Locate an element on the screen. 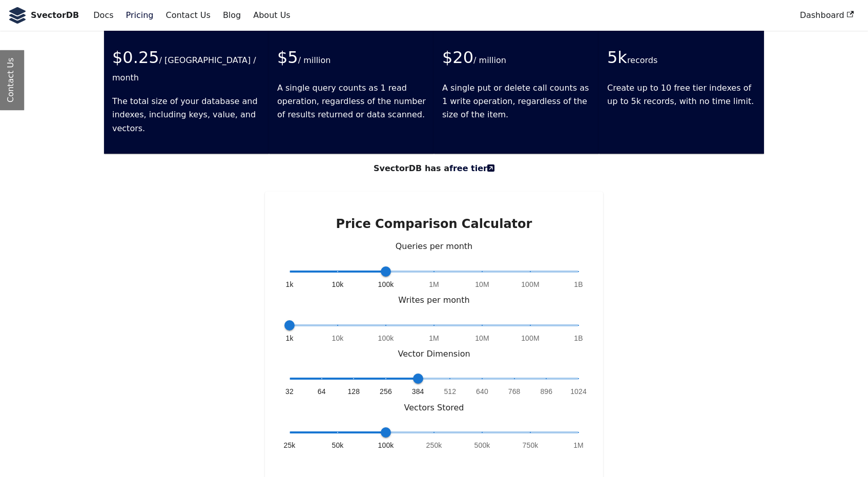  a: About Us is located at coordinates (271, 15).